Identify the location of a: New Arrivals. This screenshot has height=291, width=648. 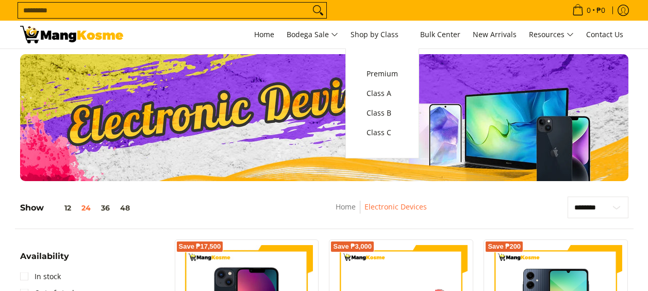
(494, 35).